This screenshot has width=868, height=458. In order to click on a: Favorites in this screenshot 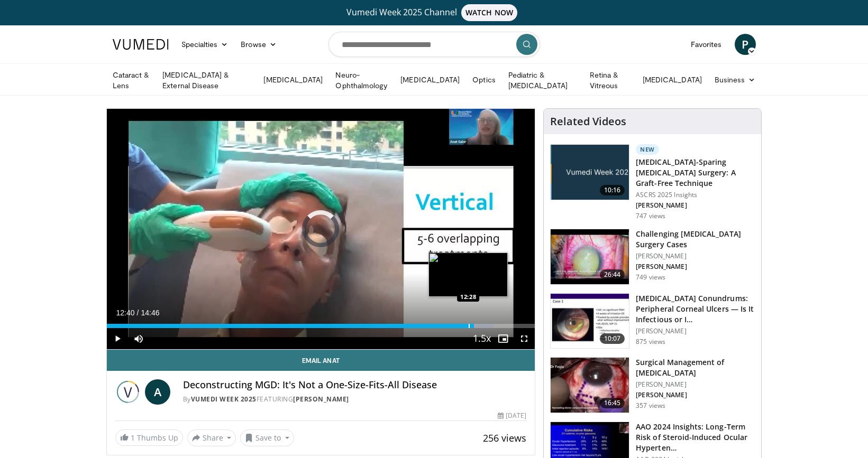, I will do `click(706, 44)`.